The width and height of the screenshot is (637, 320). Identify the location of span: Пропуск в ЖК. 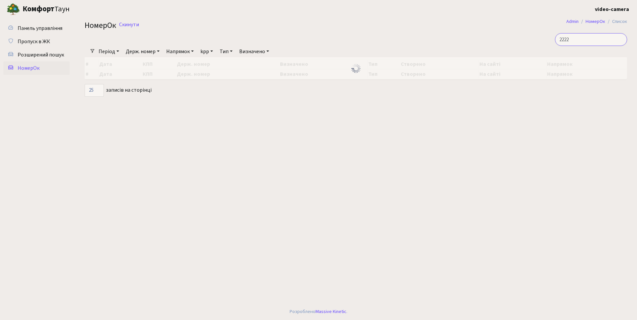
(34, 42).